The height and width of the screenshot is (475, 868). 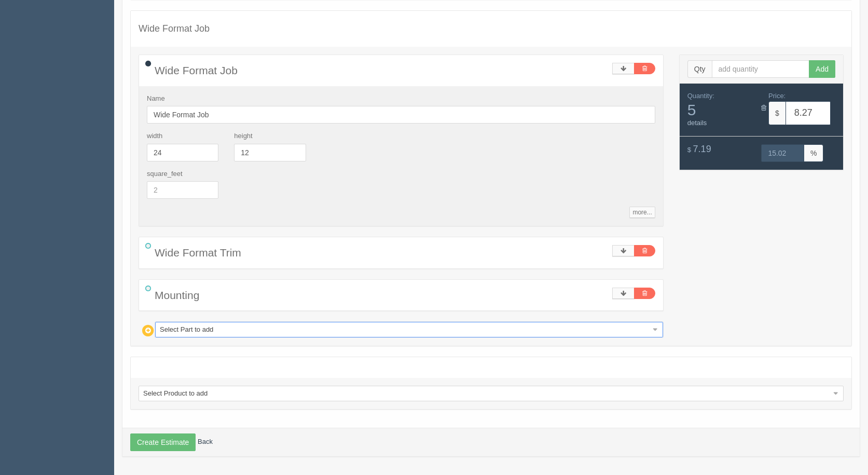 What do you see at coordinates (205, 441) in the screenshot?
I see `a: Back` at bounding box center [205, 441].